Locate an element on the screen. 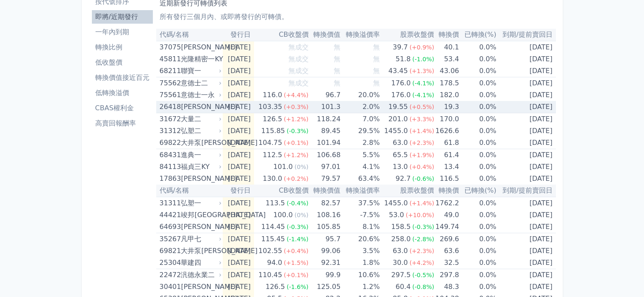 This screenshot has height=297, width=644. div: 39.7 is located at coordinates (400, 48).